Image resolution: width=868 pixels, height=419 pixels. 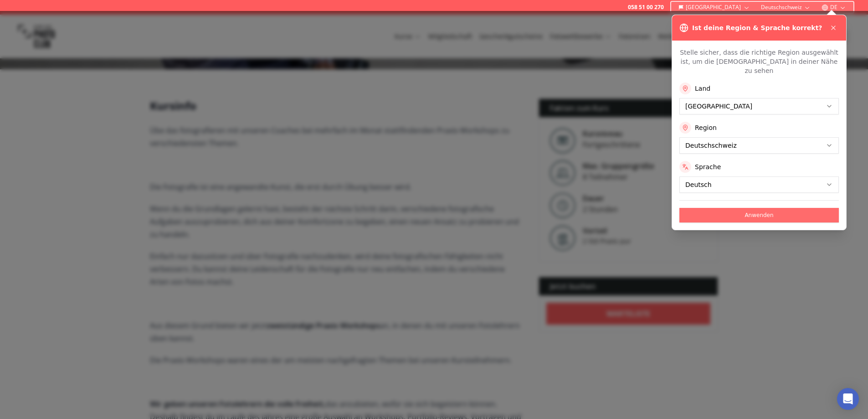 What do you see at coordinates (848, 399) in the screenshot?
I see `div: Open Intercom Messenger` at bounding box center [848, 399].